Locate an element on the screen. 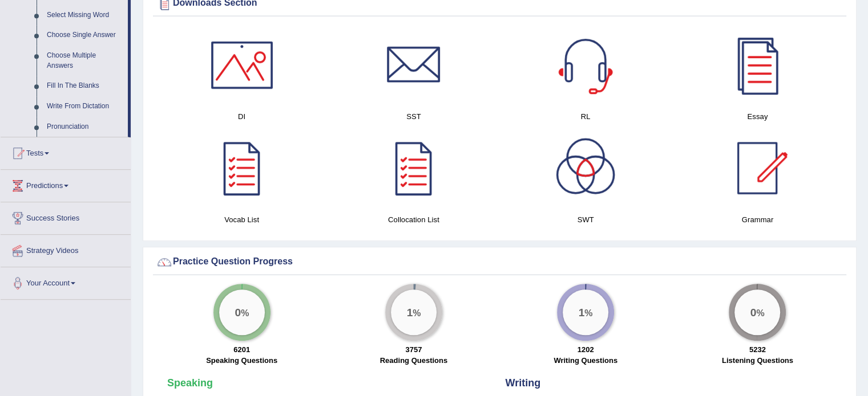 This screenshot has height=396, width=868. a: Choose Single Answer is located at coordinates (84, 35).